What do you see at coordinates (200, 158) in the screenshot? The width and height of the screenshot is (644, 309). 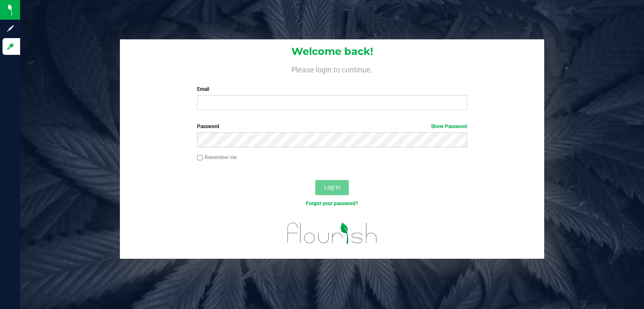 I see `input: Remember me` at bounding box center [200, 158].